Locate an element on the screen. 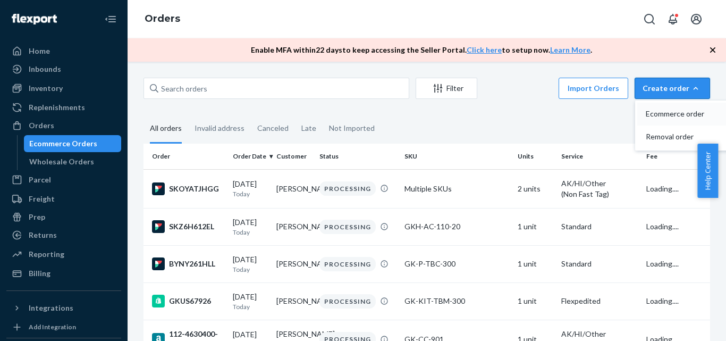 The height and width of the screenshot is (341, 726). div: Home is located at coordinates (39, 51).